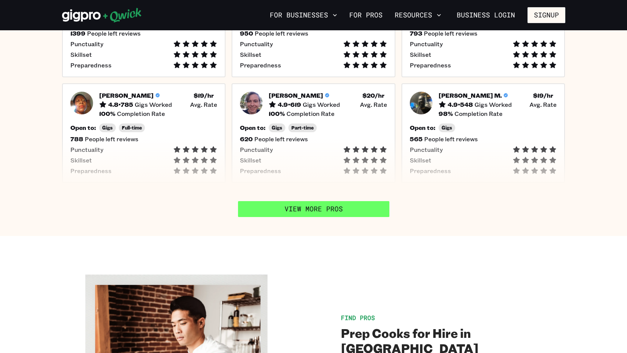 The height and width of the screenshot is (353, 627). Describe the element at coordinates (416, 33) in the screenshot. I see `h5: 793` at that location.